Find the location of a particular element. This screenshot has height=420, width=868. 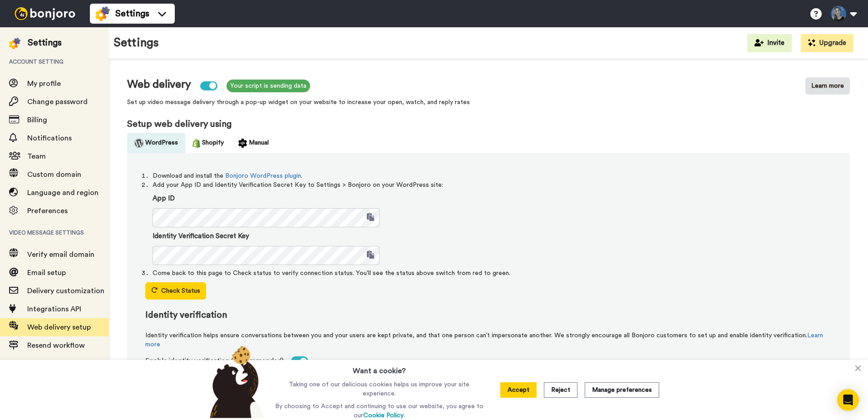

h3: Want a cookie? is located at coordinates (379, 368).